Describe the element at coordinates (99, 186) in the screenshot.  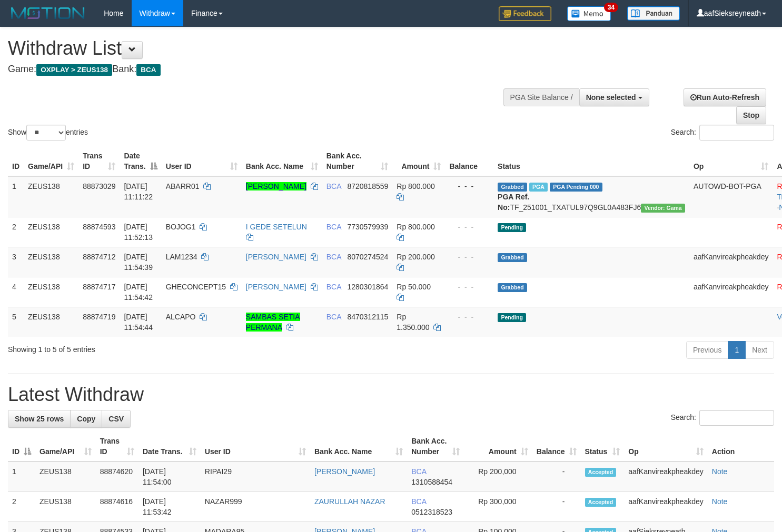
I see `span: 88873029` at that location.